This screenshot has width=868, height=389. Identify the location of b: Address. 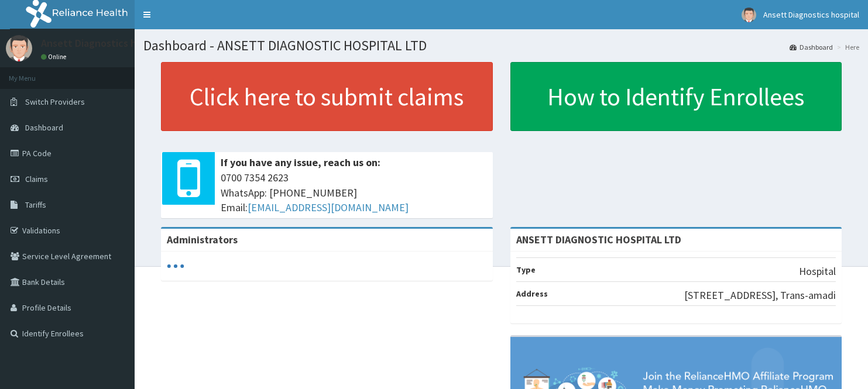
(532, 293).